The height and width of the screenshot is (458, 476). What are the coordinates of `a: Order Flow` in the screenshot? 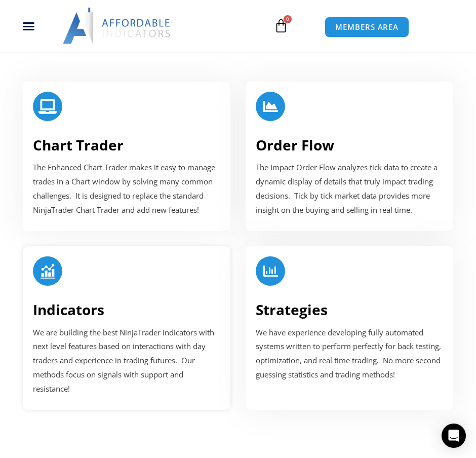 It's located at (295, 145).